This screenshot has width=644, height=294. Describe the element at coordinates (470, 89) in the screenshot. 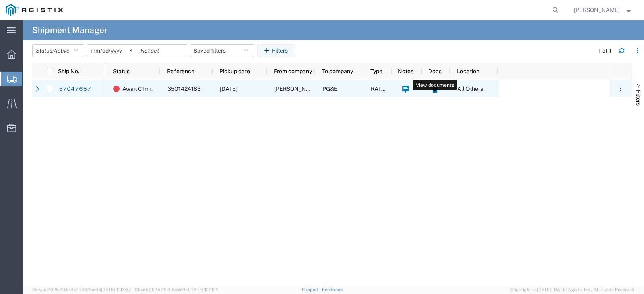

I see `span: All Others` at that location.